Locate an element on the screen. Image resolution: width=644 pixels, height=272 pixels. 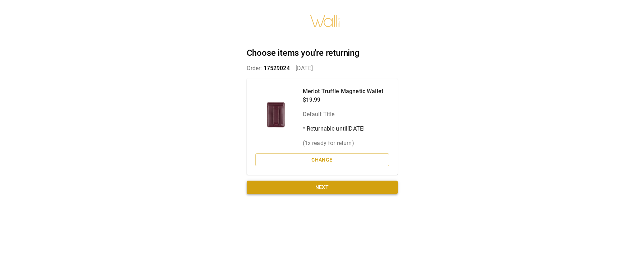
p: ( 1 x ready for return) is located at coordinates (343, 143).